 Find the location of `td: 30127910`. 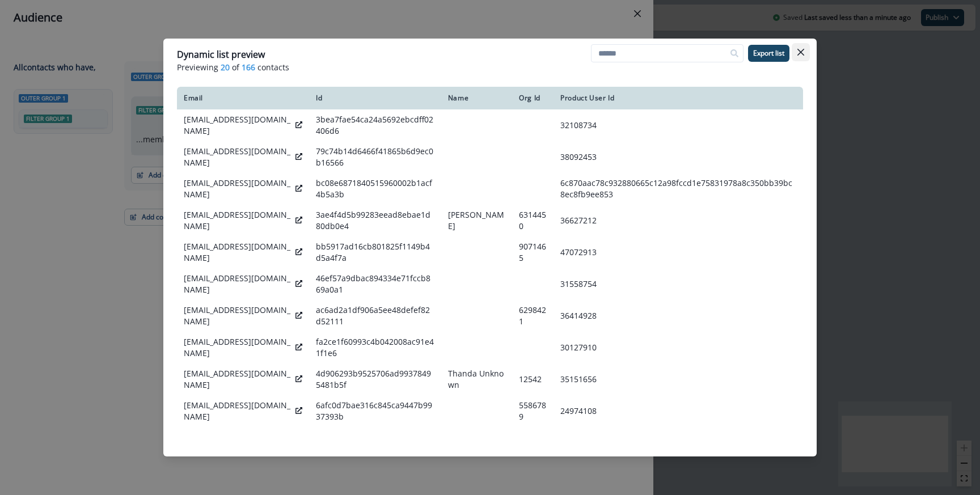

td: 30127910 is located at coordinates (678, 348).